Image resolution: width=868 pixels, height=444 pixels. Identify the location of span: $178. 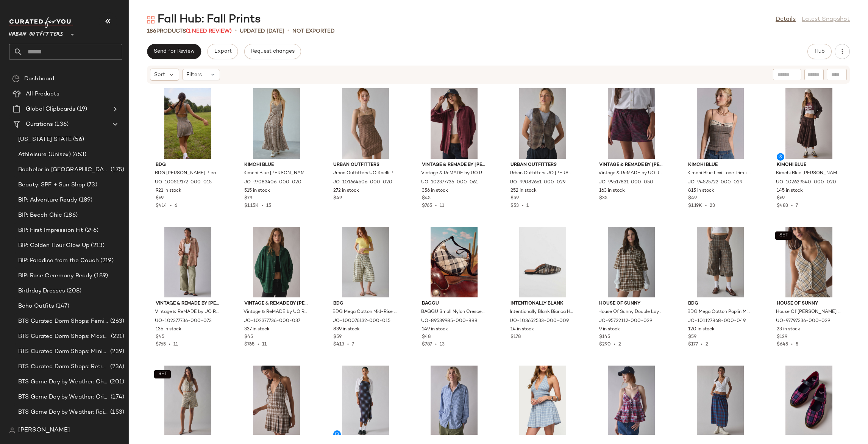
(516, 337).